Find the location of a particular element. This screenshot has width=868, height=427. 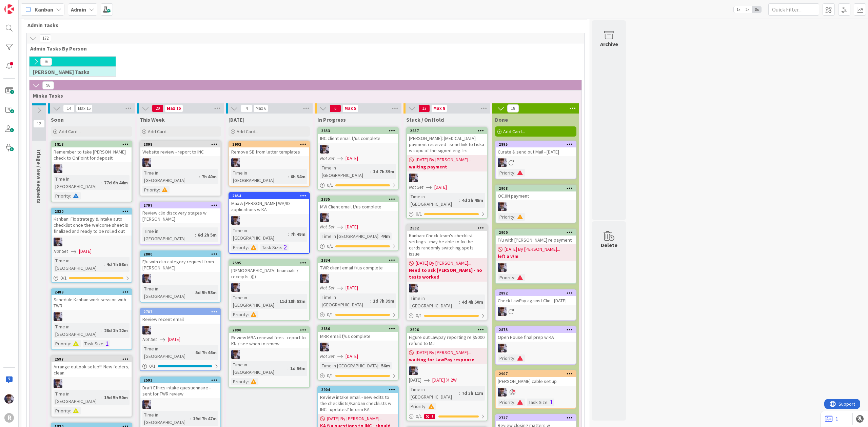

a: 2832Kanban: Check team's checklist settings - may be able to fix the cards randomly switching spo... is located at coordinates (447, 272).